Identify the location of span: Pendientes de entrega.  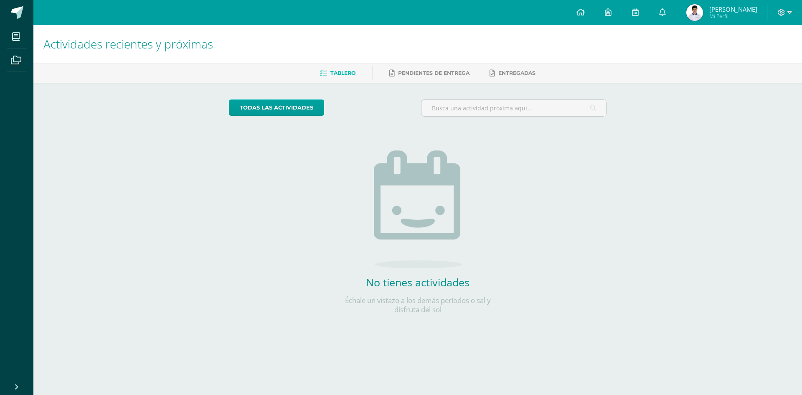
(434, 73).